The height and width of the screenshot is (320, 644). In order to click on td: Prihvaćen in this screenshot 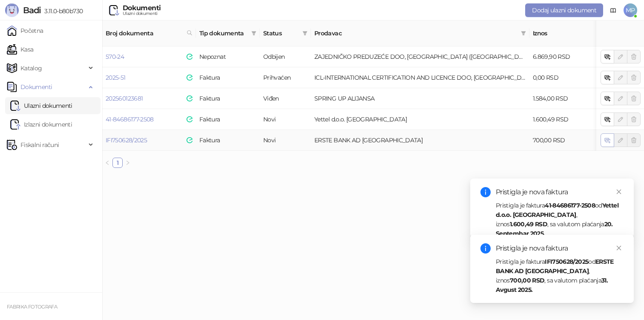, I will do `click(286, 78)`.